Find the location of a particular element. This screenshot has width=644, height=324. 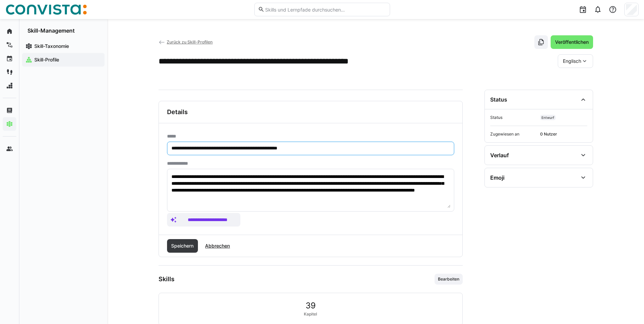

span: Bearbeiten is located at coordinates (448, 279).